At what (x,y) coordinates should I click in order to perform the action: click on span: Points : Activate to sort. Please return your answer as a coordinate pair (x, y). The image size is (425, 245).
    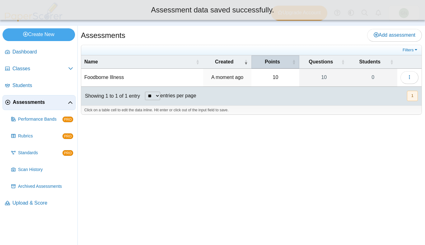
    Looking at the image, I should click on (294, 62).